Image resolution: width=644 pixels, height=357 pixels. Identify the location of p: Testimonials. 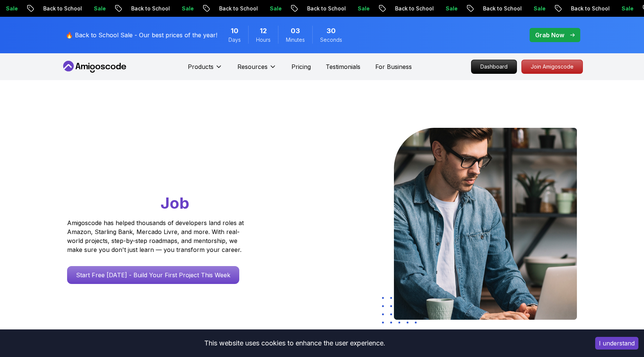
(343, 67).